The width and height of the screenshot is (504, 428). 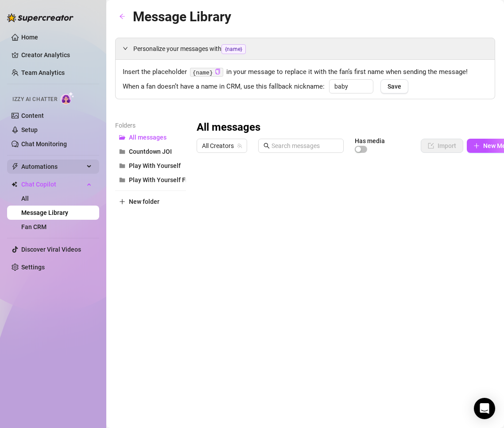 What do you see at coordinates (40, 18) in the screenshot?
I see `img: logo-BBDzfeDw.svg` at bounding box center [40, 18].